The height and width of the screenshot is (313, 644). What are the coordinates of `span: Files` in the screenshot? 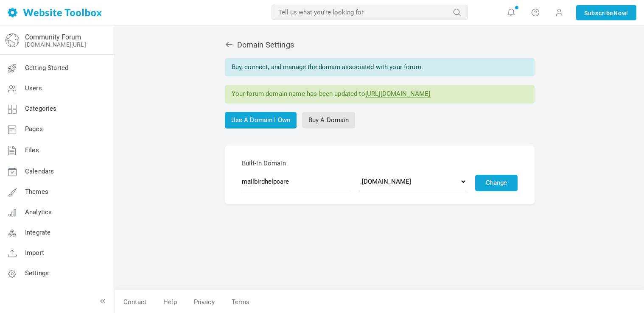 It's located at (32, 150).